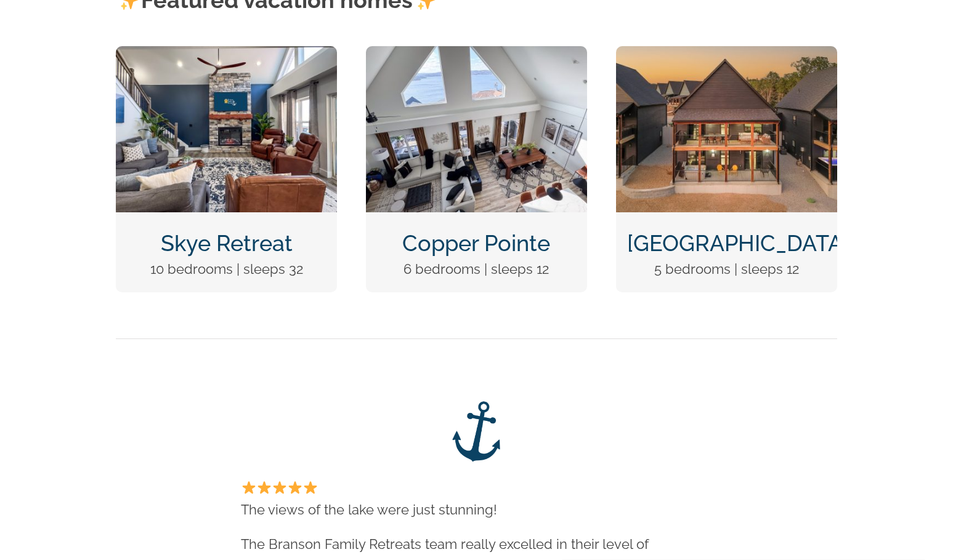 This screenshot has height=560, width=953. Describe the element at coordinates (226, 53) in the screenshot. I see `a: Skye Retreat at Table Rock Lake-3004-Edit` at that location.